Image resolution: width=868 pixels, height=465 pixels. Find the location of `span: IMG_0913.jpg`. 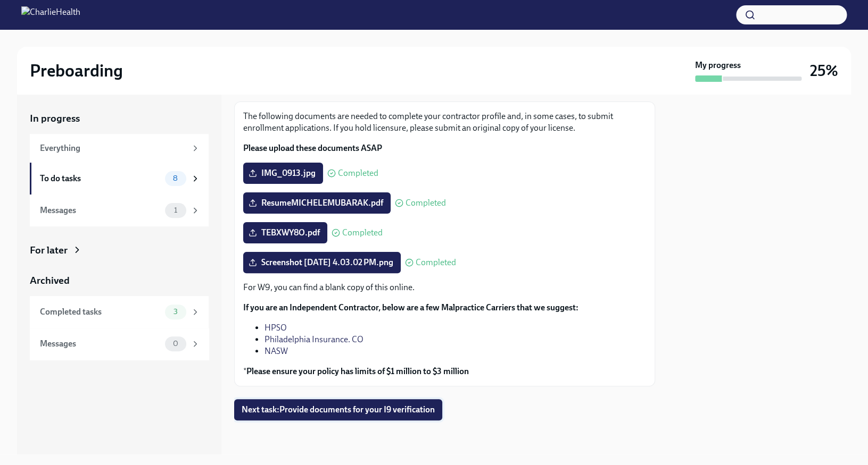

span: IMG_0913.jpg is located at coordinates (283, 173).